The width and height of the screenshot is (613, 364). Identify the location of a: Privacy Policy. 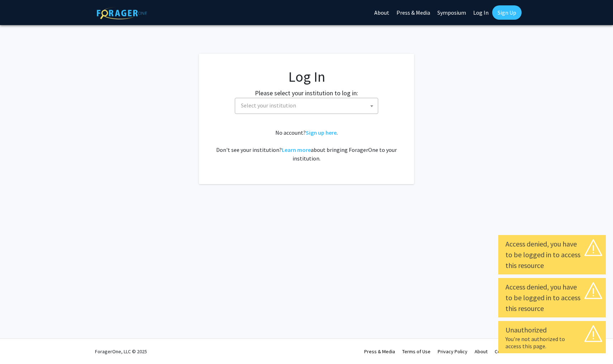
(452, 351).